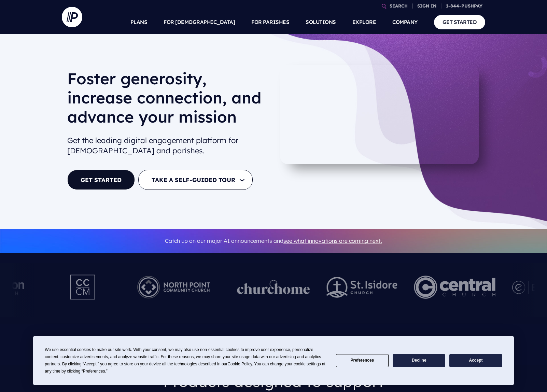  What do you see at coordinates (274, 241) in the screenshot?
I see `p: Catch up on our major AI announcements and` at bounding box center [274, 241].